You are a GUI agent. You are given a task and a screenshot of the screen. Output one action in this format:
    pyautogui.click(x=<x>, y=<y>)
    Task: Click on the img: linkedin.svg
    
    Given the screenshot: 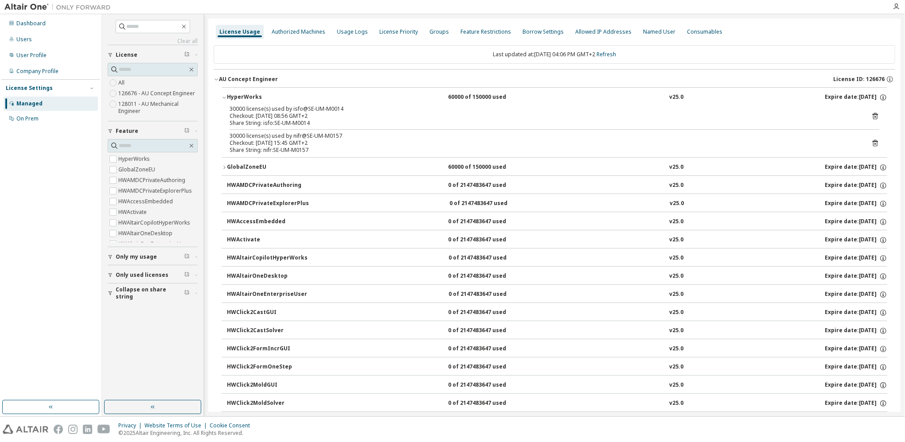 What is the action you would take?
    pyautogui.click(x=87, y=430)
    